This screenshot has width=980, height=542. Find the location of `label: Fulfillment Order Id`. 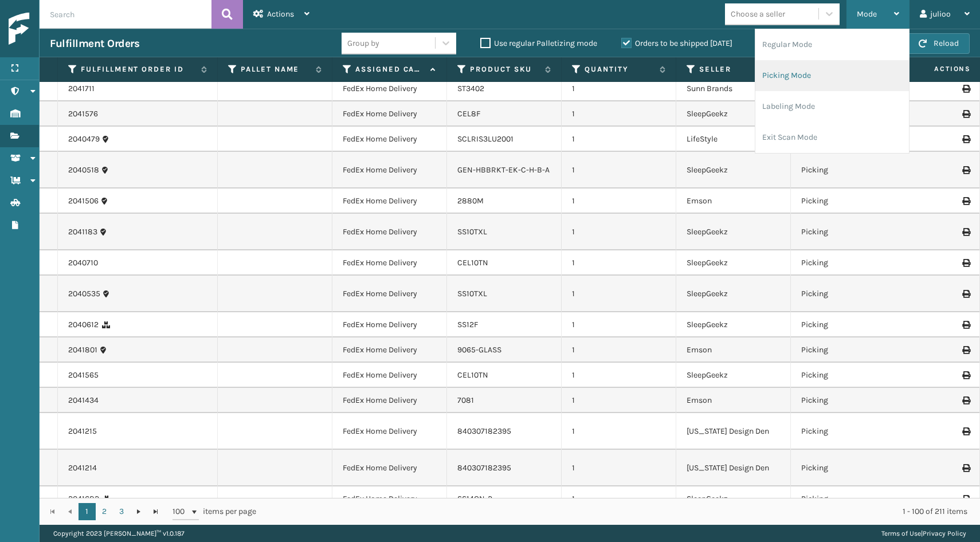

label: Fulfillment Order Id is located at coordinates (138, 69).